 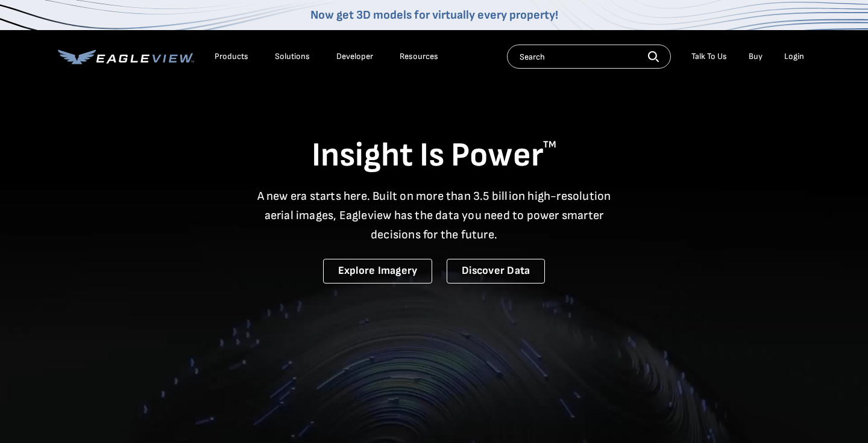 I want to click on p: A new era starts here. Built on more than 3.5 billion high-resolution aerial images, Eagleview ha..., so click(x=434, y=216).